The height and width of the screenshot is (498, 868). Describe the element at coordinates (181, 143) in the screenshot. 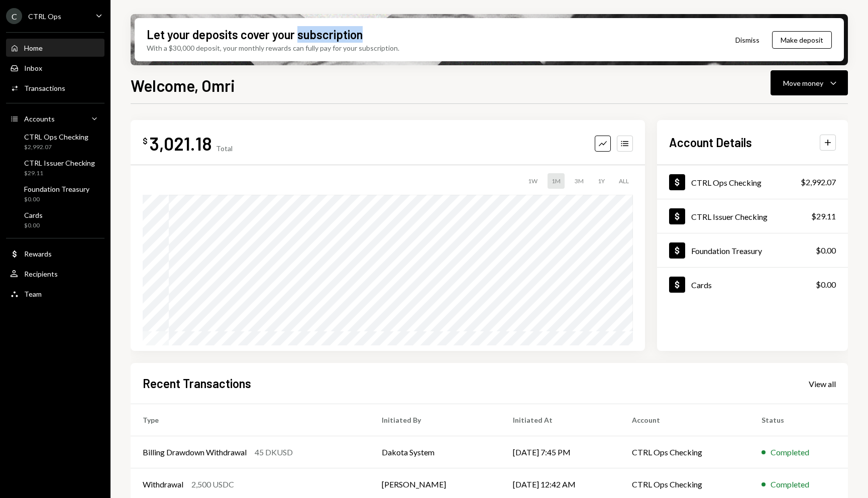

I see `div: 3,021.18` at that location.